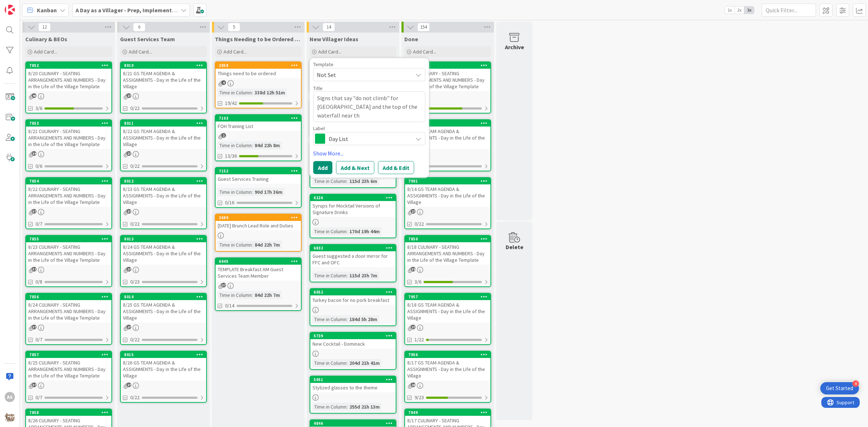  What do you see at coordinates (448, 77) in the screenshot?
I see `div: 78518/19 CULINARY - SEATING ARRANGEMENTS AND NUMBERS - Day in the Life of the Village Template` at bounding box center [448, 77].